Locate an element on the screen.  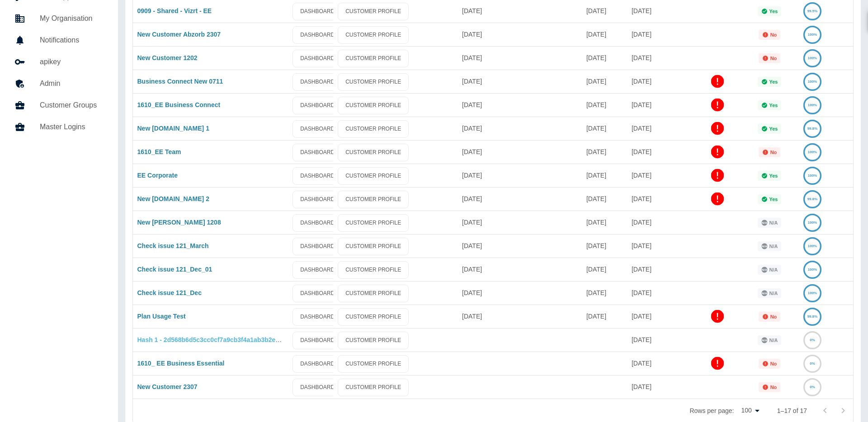
p: Rows per page: is located at coordinates (711, 411).